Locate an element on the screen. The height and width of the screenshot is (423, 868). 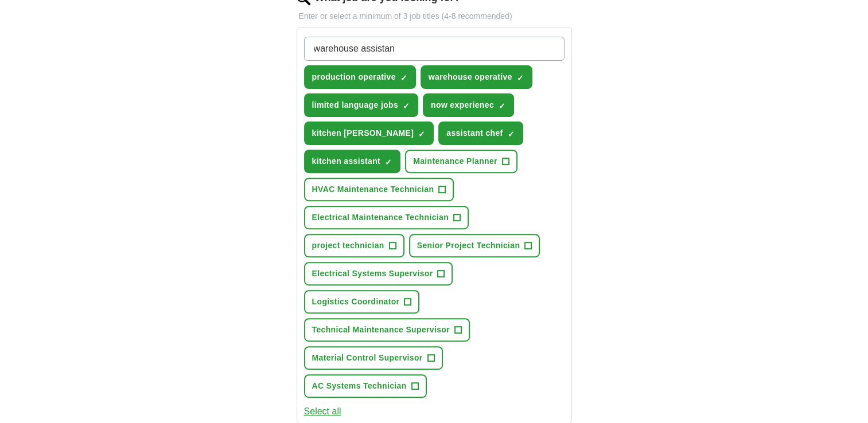
button: limited language jobs✓ is located at coordinates (361, 105).